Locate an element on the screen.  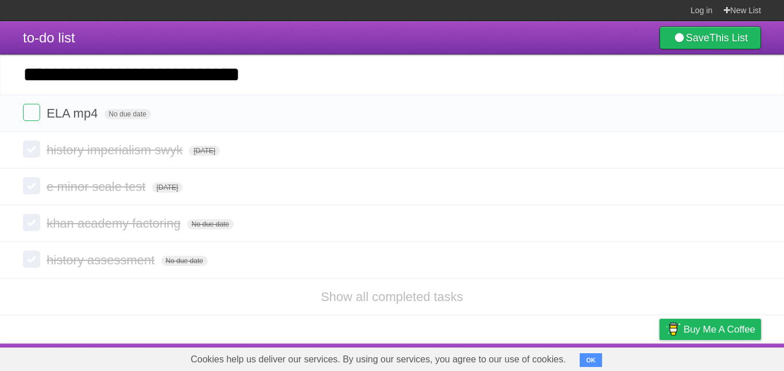
span: Buy me a coffee is located at coordinates (719, 329).